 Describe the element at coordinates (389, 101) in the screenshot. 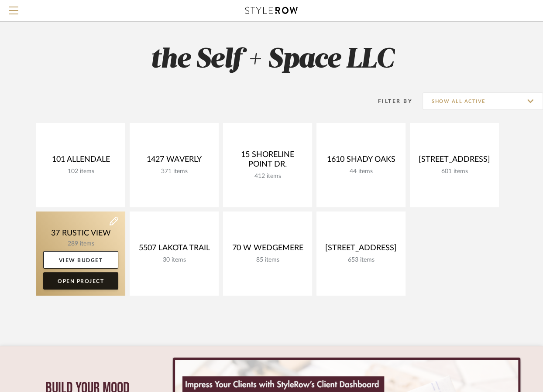

I see `div: Filter By` at that location.